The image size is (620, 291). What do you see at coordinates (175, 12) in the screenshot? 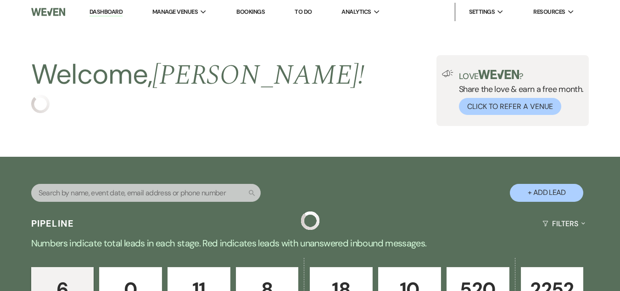
I see `span: Manage Venues` at bounding box center [175, 12].